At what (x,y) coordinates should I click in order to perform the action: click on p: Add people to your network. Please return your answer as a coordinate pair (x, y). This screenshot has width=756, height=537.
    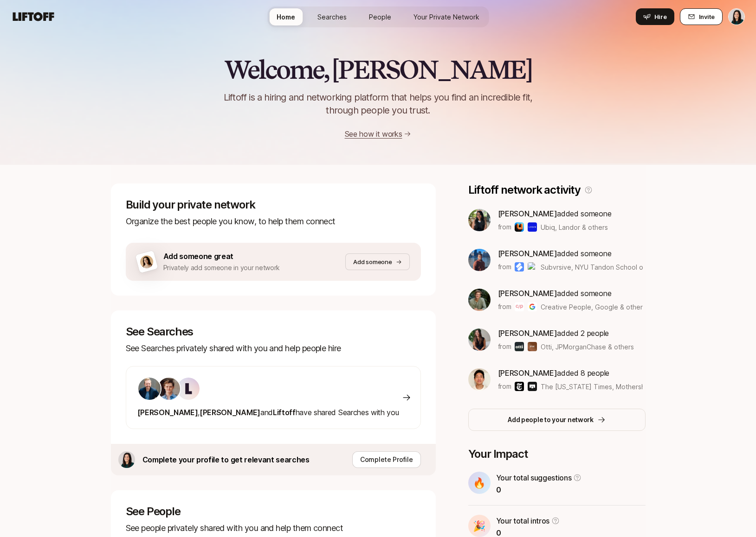
    Looking at the image, I should click on (551, 420).